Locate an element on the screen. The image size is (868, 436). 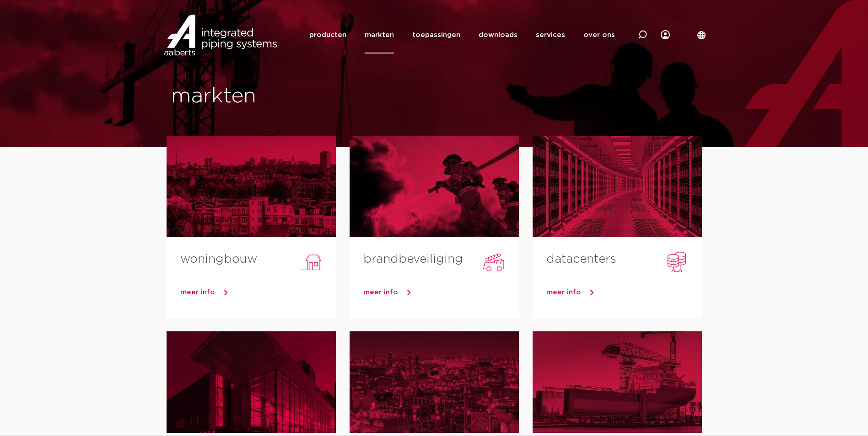
h1: markten is located at coordinates (300, 96).